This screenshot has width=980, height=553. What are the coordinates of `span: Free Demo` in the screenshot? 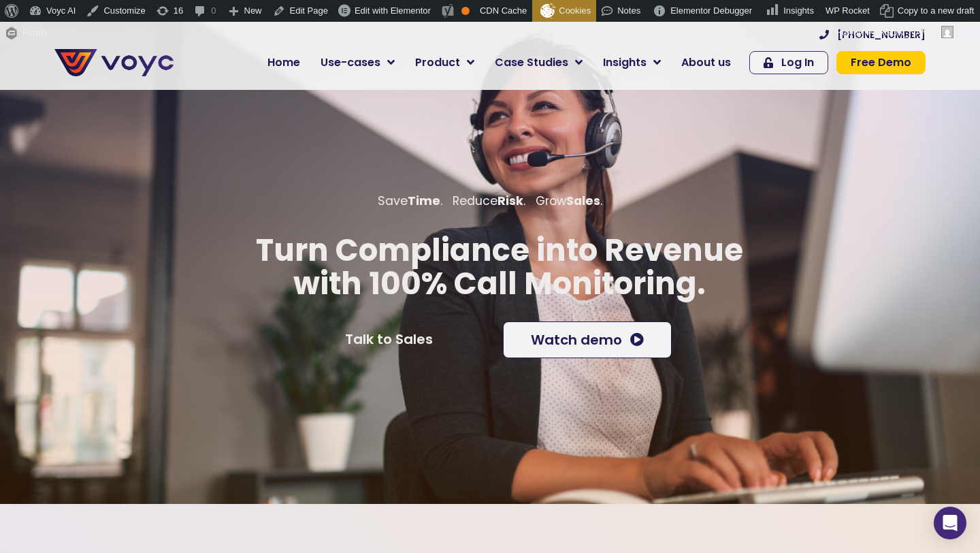 It's located at (881, 62).